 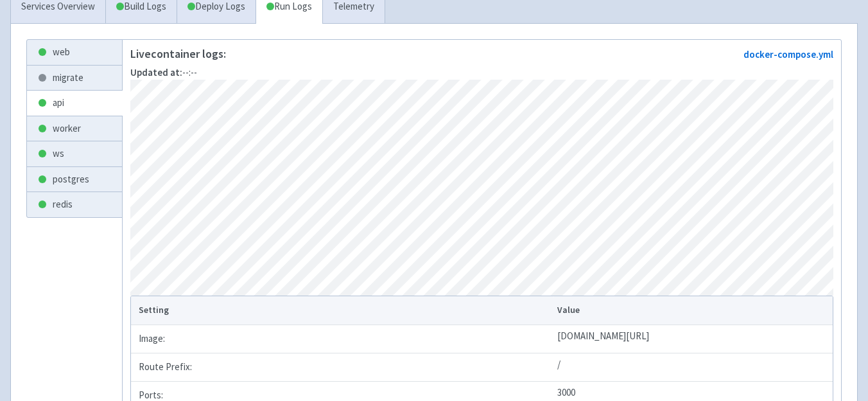 What do you see at coordinates (342, 338) in the screenshot?
I see `td: Image:` at bounding box center [342, 338].